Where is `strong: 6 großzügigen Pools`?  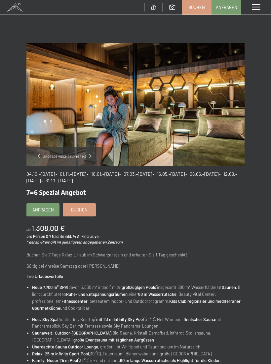
strong: 6 großzügigen Pools is located at coordinates (137, 287).